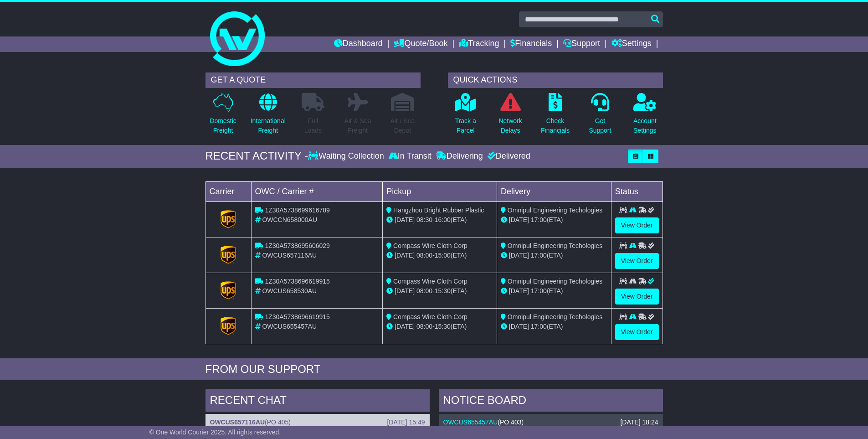 The height and width of the screenshot is (439, 868). Describe the element at coordinates (238, 422) in the screenshot. I see `a: OWCUS657116AU` at that location.